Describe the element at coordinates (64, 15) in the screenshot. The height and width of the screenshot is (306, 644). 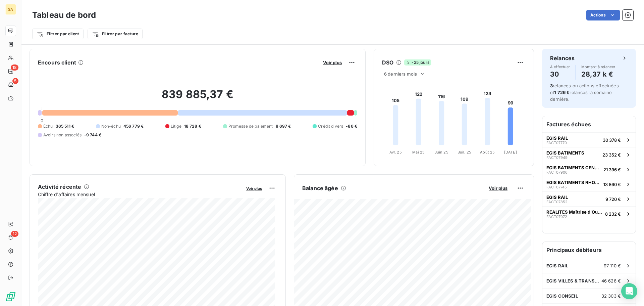
I see `h3: Tableau de bord` at that location.